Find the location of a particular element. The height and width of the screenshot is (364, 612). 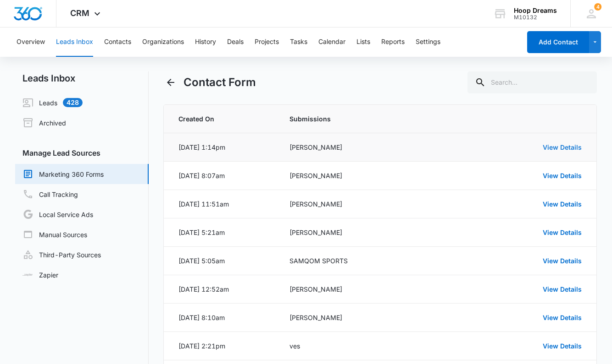

button: Tasks is located at coordinates (299, 42).